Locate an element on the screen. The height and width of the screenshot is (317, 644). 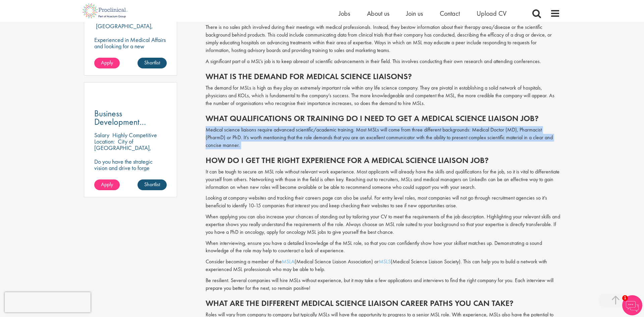
p: Highly Competitive is located at coordinates (135, 135).